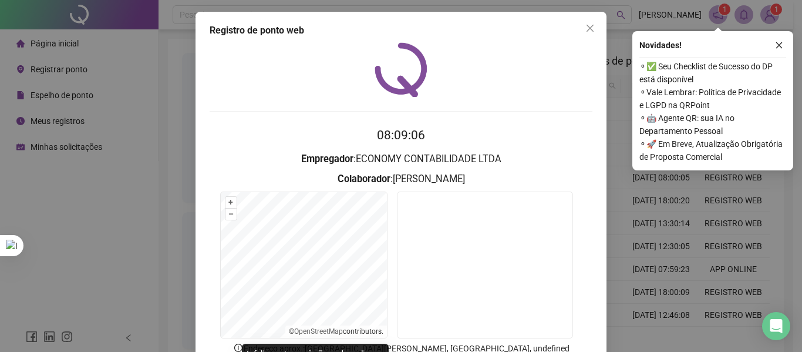 This screenshot has width=802, height=352. Describe the element at coordinates (590, 28) in the screenshot. I see `button: Close` at that location.